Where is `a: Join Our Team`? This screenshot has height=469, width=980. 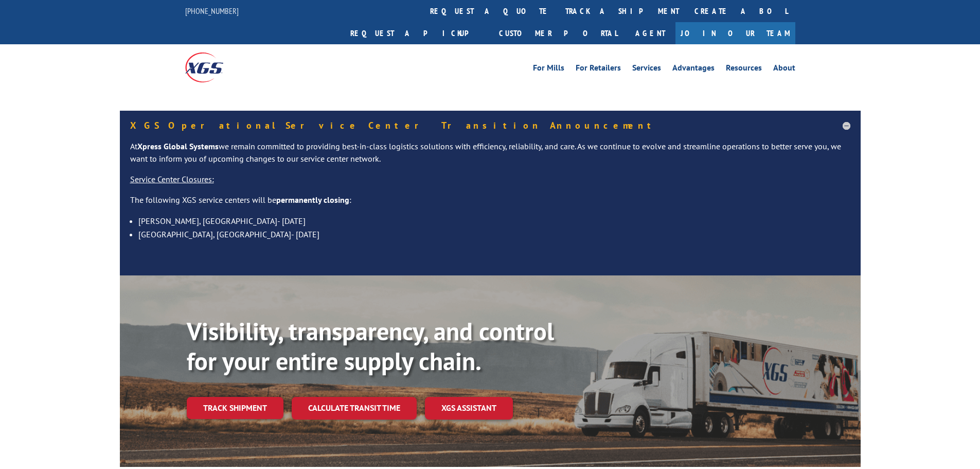
a: Join Our Team is located at coordinates (736, 33).